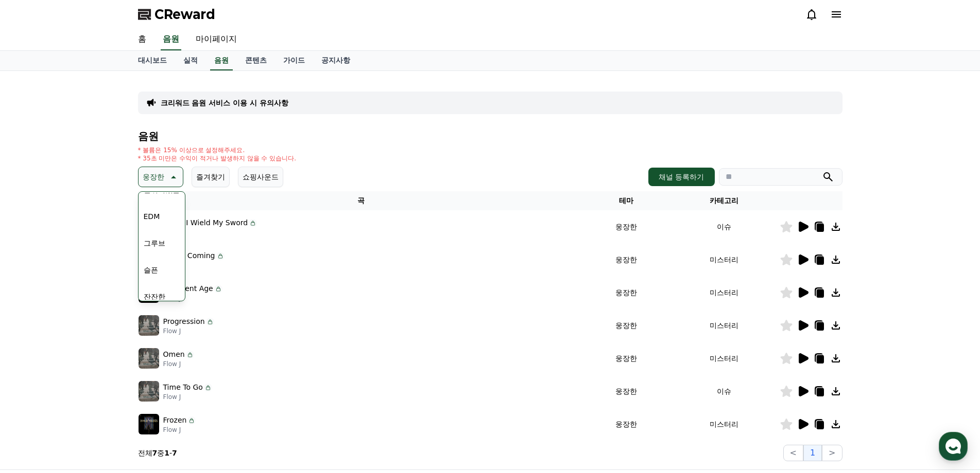 This screenshot has height=473, width=980. What do you see at coordinates (167, 453) in the screenshot?
I see `strong: 1` at bounding box center [167, 453].